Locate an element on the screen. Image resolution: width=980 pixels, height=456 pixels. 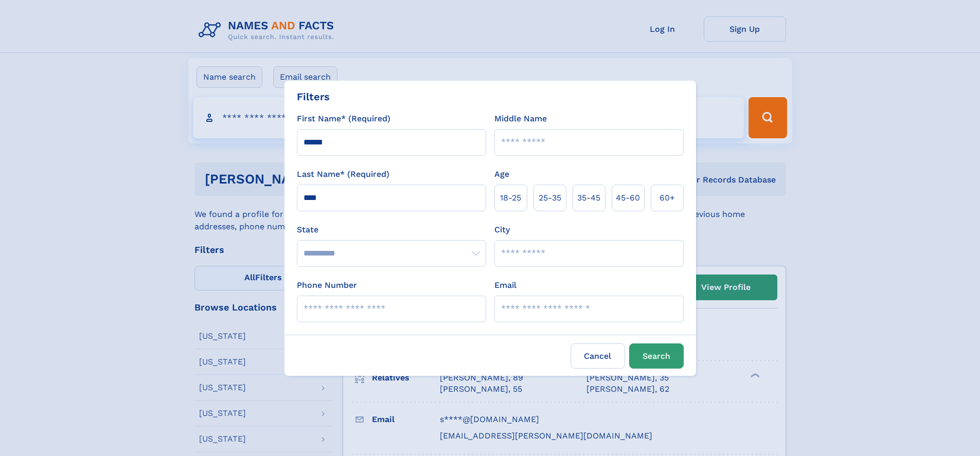
label: Cancel is located at coordinates (598, 356).